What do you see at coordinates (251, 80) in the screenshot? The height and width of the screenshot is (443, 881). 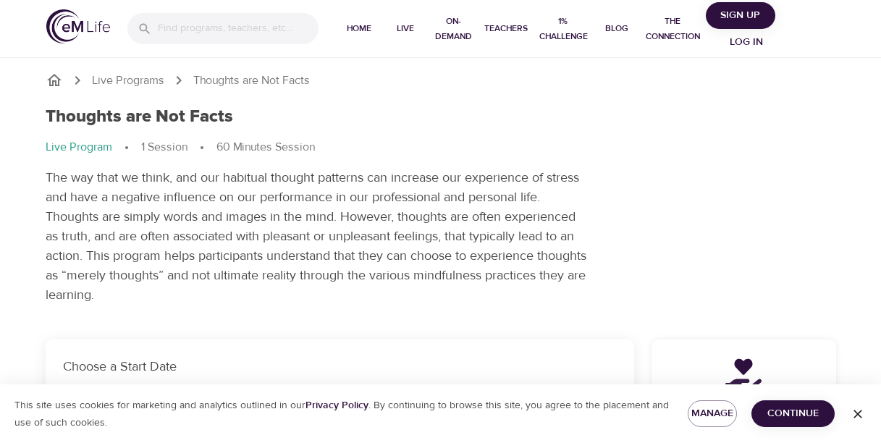 I see `p: Thoughts are Not Facts` at bounding box center [251, 80].